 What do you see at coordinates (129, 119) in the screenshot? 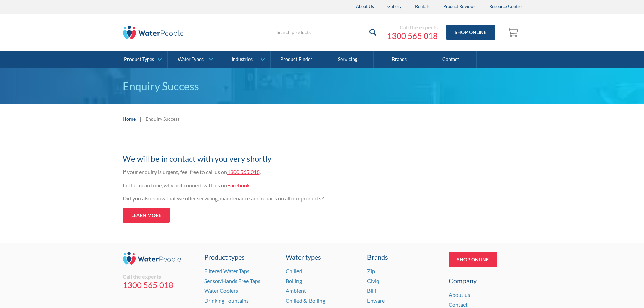
I see `a: Home` at bounding box center [129, 119].